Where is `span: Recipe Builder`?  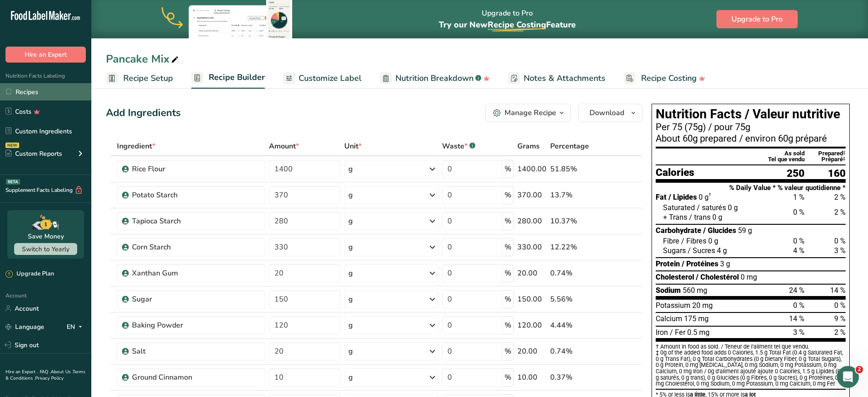 span: Recipe Builder is located at coordinates (236, 77).